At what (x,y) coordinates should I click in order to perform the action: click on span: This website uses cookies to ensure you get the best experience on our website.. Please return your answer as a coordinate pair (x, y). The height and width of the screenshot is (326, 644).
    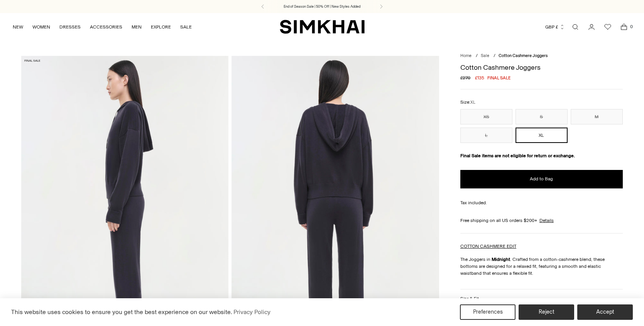
    Looking at the image, I should click on (122, 312).